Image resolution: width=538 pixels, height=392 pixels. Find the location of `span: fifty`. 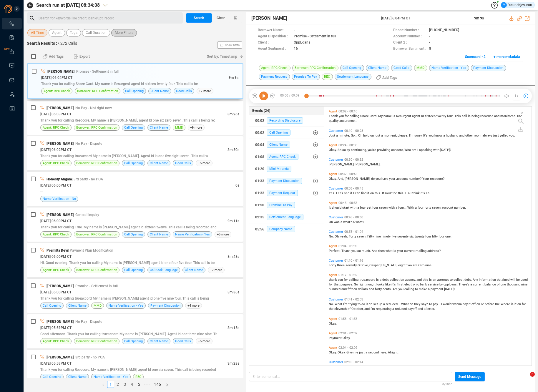

span: fifty is located at coordinates (435, 236).